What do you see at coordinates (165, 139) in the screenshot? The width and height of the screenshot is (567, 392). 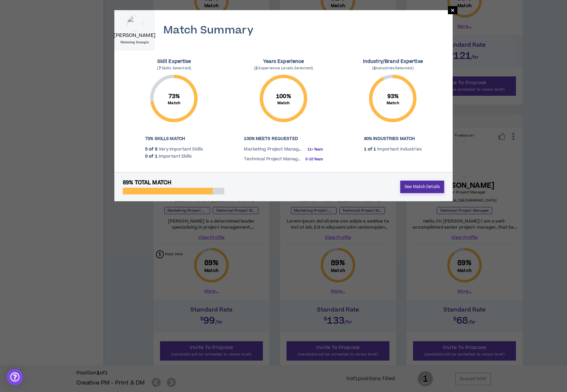 I see `strong: 73% Skills Match` at bounding box center [165, 139].